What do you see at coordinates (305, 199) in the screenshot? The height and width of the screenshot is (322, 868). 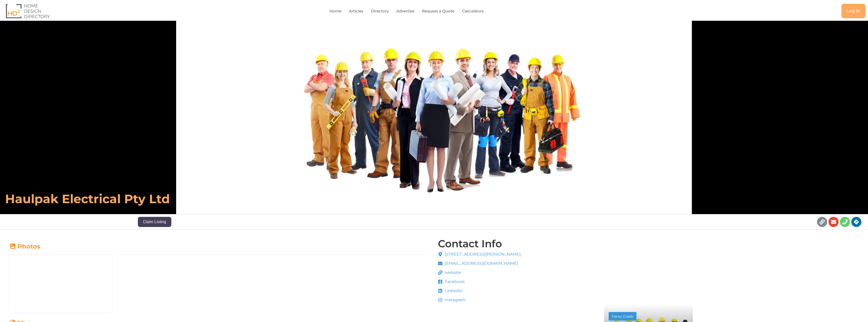 I see `h6: Haulpak Electrical Pty Ltd` at bounding box center [305, 199].